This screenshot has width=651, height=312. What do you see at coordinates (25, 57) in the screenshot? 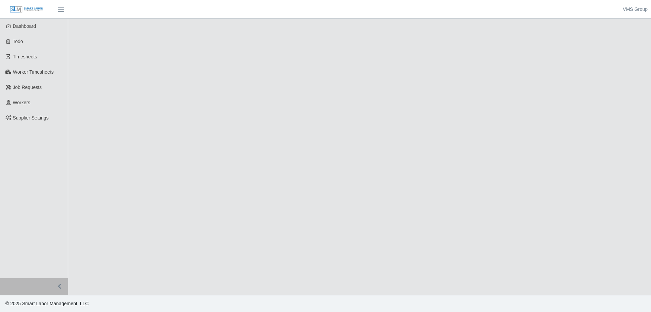
I see `span: Timesheets` at bounding box center [25, 57].